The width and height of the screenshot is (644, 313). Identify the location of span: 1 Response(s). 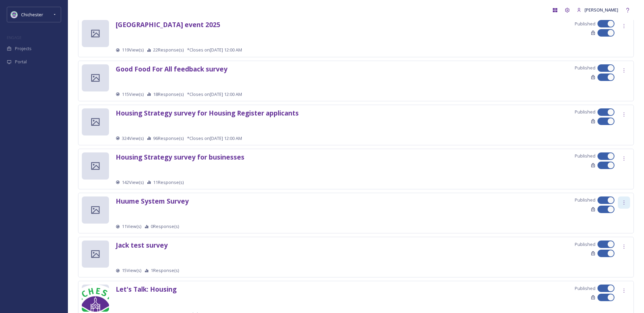
(164, 271).